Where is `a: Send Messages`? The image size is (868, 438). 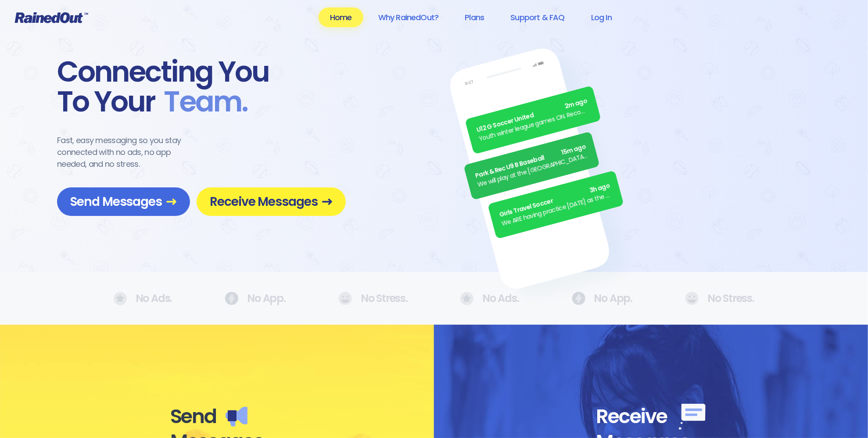
a: Send Messages is located at coordinates (123, 202).